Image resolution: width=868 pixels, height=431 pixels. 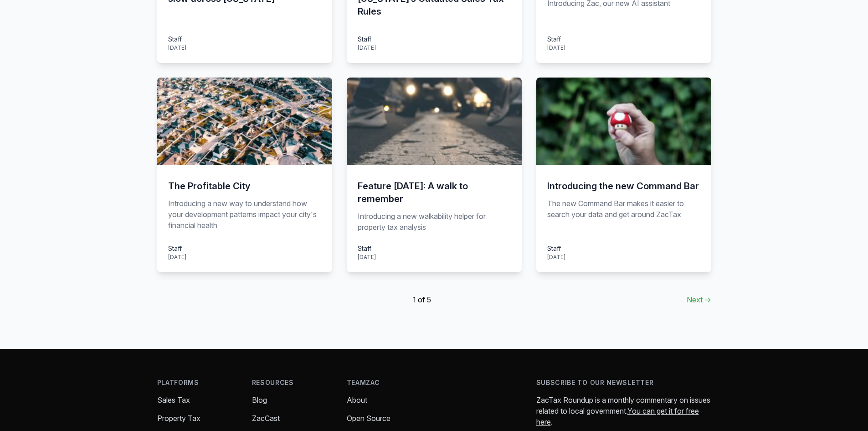 I want to click on img: level-up-command-bar.jpg, so click(x=624, y=121).